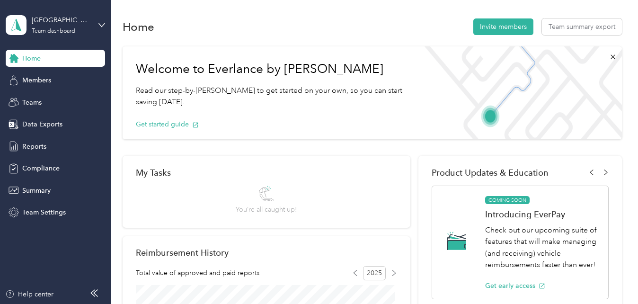  What do you see at coordinates (41, 168) in the screenshot?
I see `span: Compliance` at bounding box center [41, 168].